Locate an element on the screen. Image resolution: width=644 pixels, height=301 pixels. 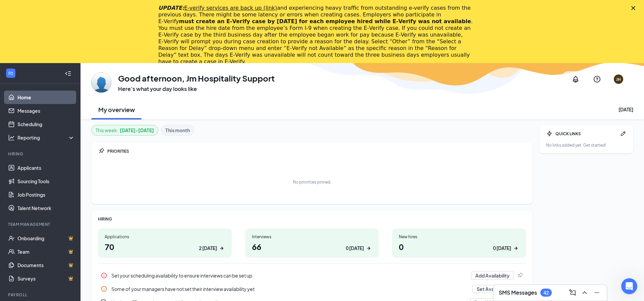
a: Messages is located at coordinates (46, 111).